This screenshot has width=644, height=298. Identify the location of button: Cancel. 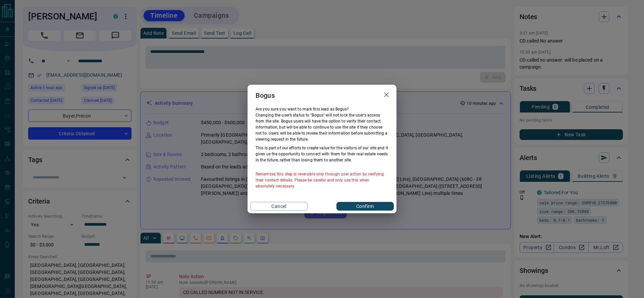
(279, 207).